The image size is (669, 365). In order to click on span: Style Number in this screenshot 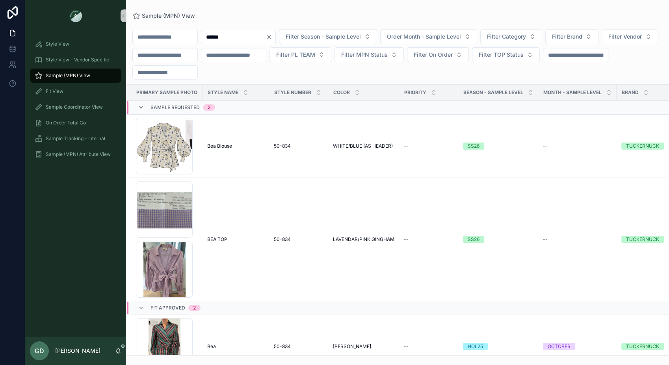, I will do `click(293, 93)`.